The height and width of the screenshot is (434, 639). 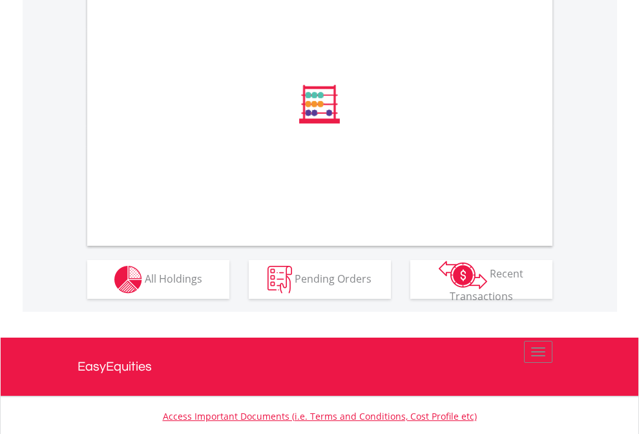 I want to click on a: Access Important Documents (i.e. Terms and Conditions, Cost Profile etc), so click(x=320, y=416).